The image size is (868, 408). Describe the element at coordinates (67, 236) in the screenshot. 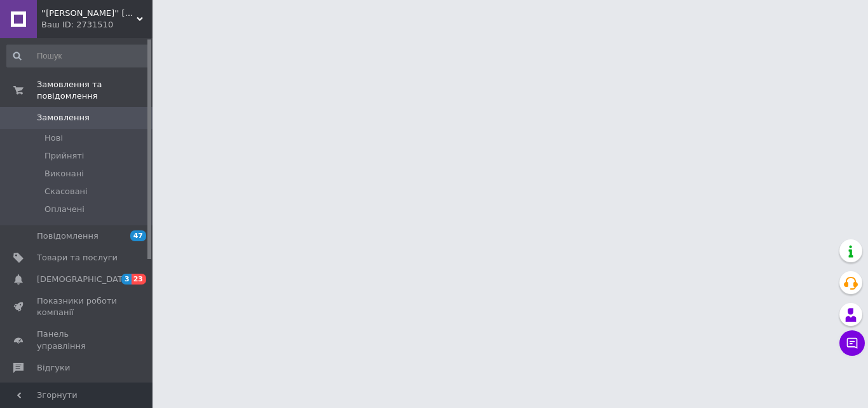

I see `span: Повідомлення` at that location.